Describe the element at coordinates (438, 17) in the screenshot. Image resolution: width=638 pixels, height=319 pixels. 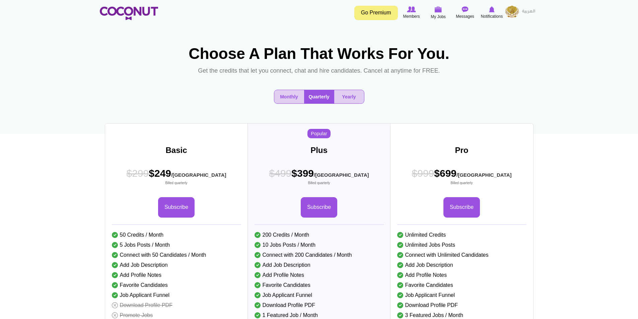
I see `span: My Jobs` at that location.